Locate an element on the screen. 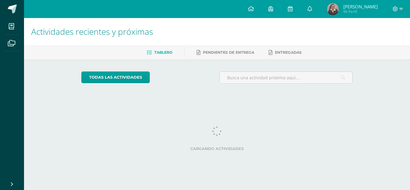  label: Cargando actividades is located at coordinates (217, 149).